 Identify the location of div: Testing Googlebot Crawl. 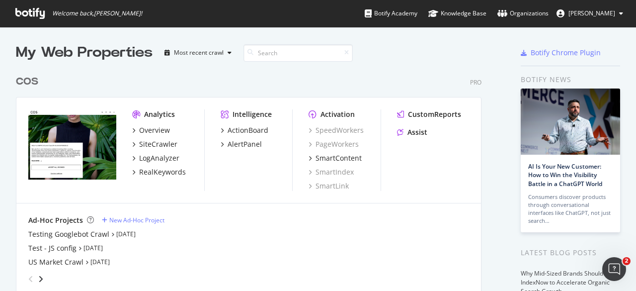
(69, 234).